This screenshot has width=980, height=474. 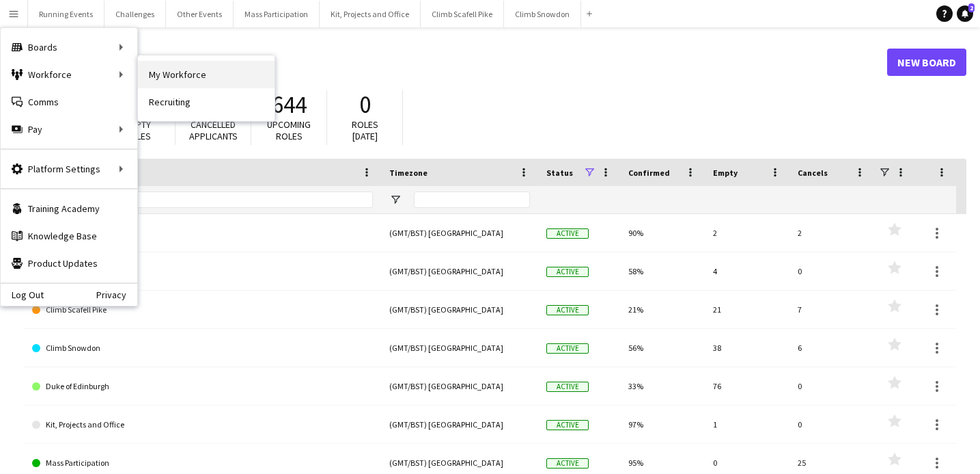 I want to click on div: 90%, so click(x=662, y=232).